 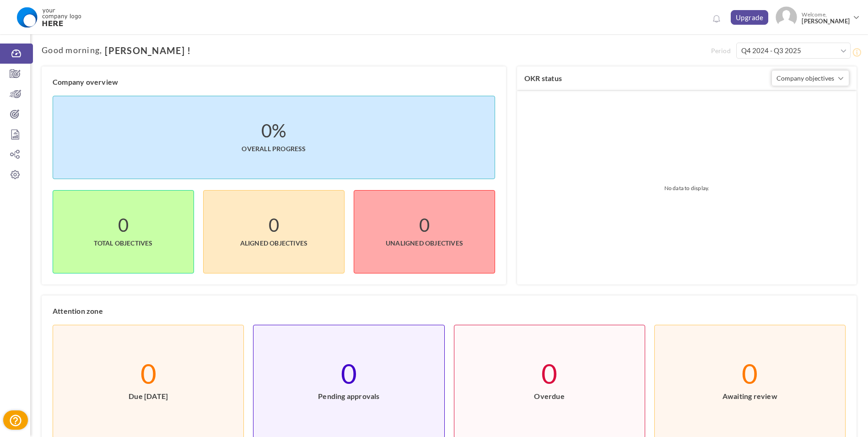 I want to click on span: Welcome,, so click(x=824, y=18).